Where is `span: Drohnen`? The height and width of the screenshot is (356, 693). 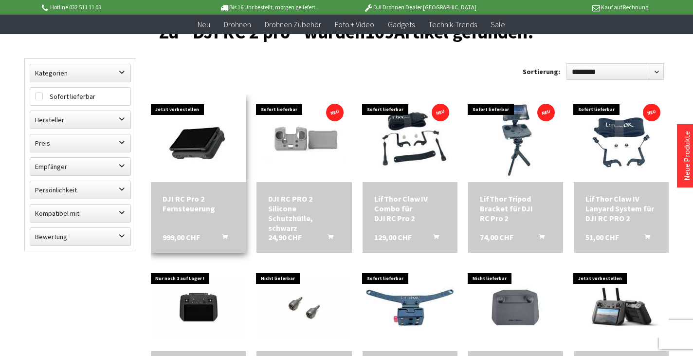 span: Drohnen is located at coordinates (238, 24).